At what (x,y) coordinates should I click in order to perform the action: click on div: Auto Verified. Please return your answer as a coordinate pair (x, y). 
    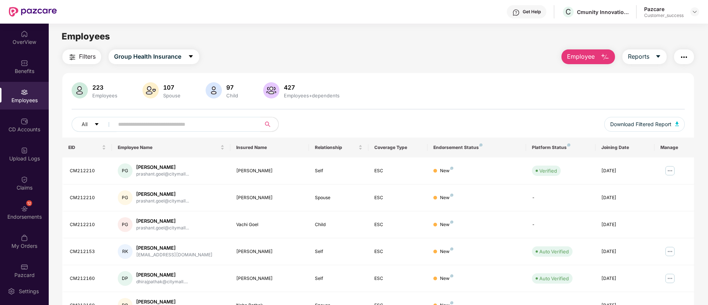
    Looking at the image, I should click on (554, 279).